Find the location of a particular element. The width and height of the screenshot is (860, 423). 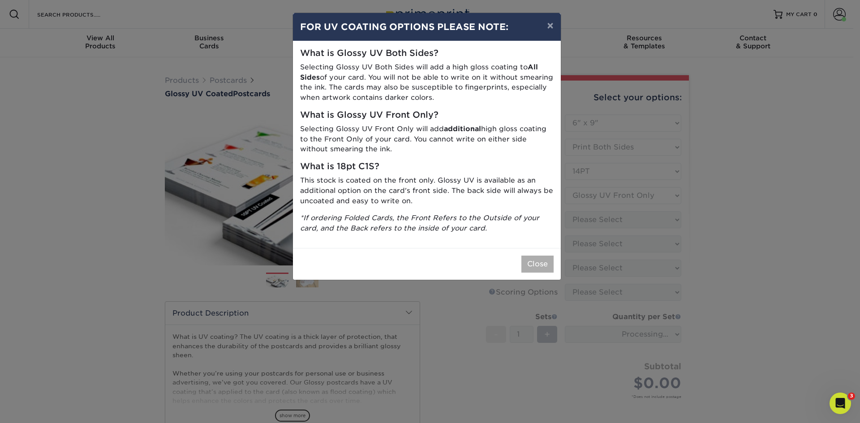

strong: All Sides is located at coordinates (419, 72).